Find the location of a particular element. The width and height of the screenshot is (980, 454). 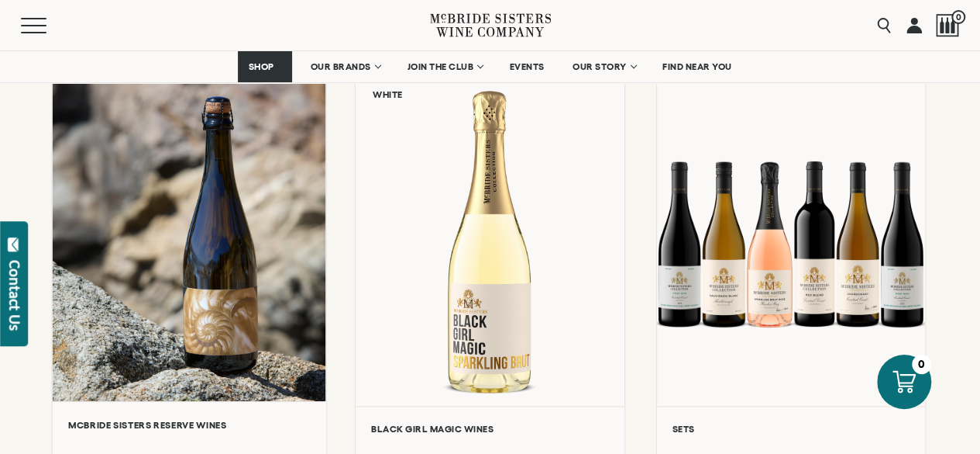

div: Contact Us is located at coordinates (15, 295).